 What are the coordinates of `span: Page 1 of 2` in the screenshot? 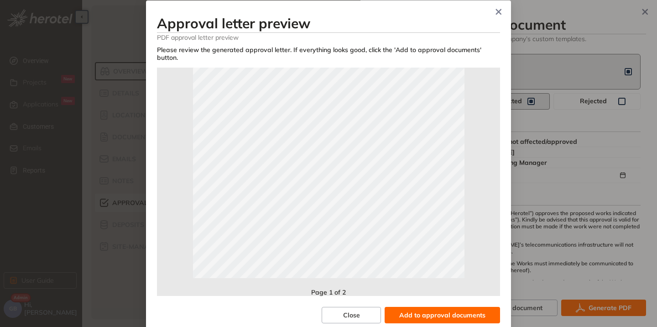 It's located at (328, 292).